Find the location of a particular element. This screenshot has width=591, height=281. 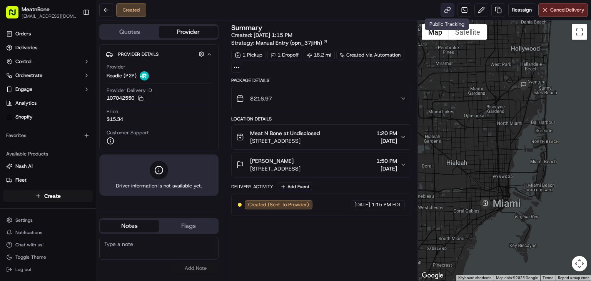

img: Google is located at coordinates (432, 275).